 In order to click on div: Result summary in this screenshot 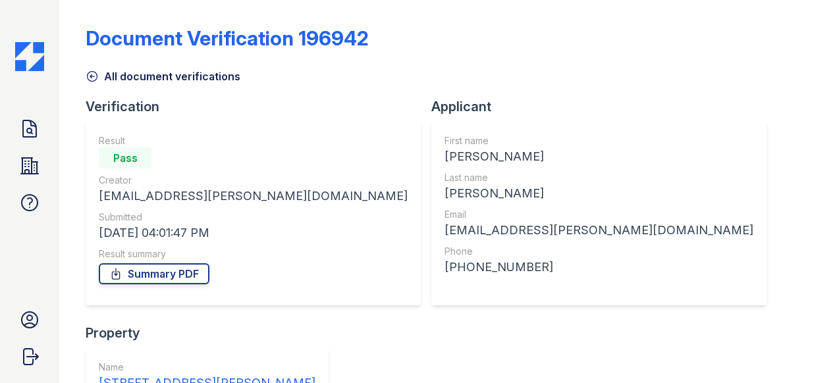, I will do `click(253, 254)`.